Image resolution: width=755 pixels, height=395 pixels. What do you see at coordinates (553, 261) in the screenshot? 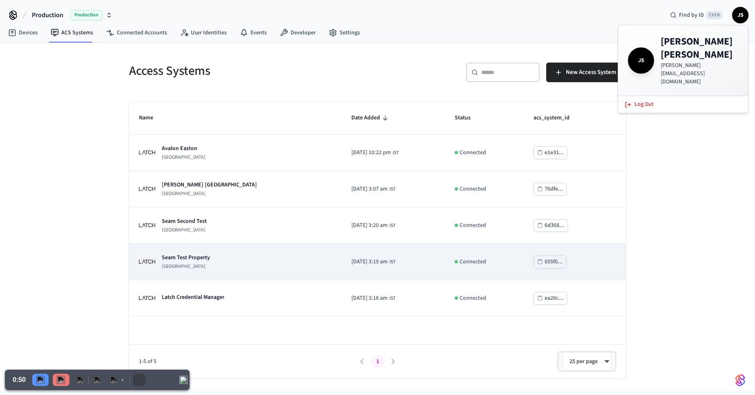
I see `div: 055f0...` at bounding box center [553, 261].